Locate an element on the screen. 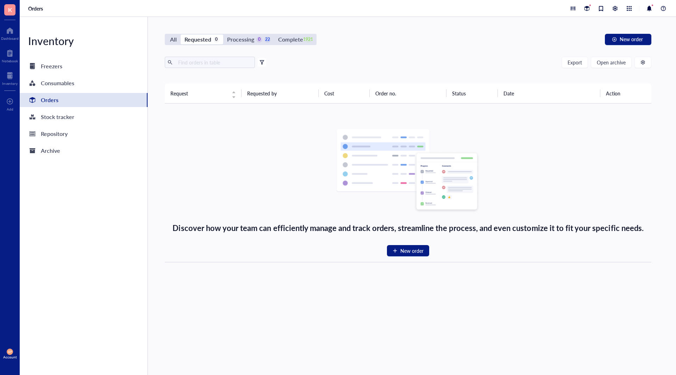 This screenshot has width=676, height=375. a: Stock tracker is located at coordinates (83, 117).